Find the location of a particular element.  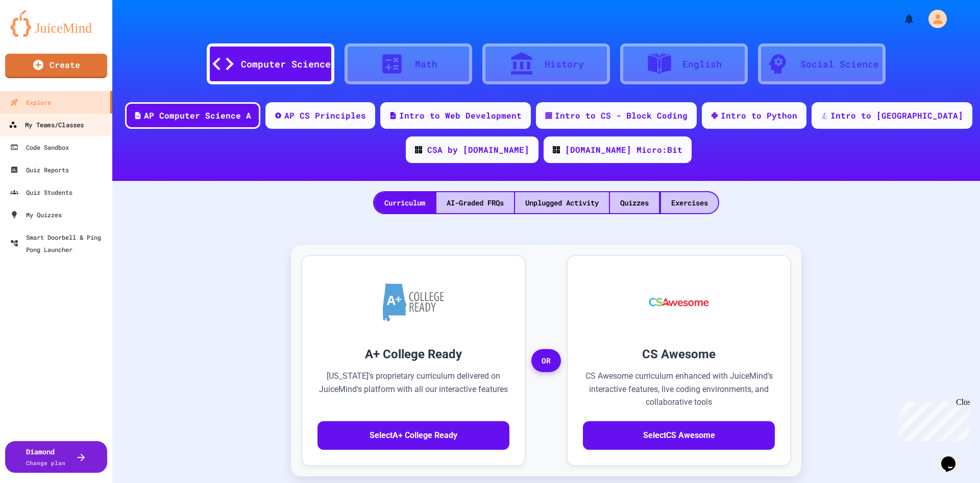

img: A+ College Ready is located at coordinates (413, 302).